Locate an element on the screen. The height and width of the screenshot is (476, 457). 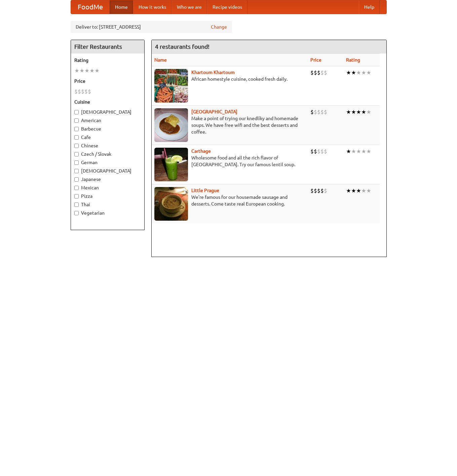
input: Vegetarian is located at coordinates (76, 213).